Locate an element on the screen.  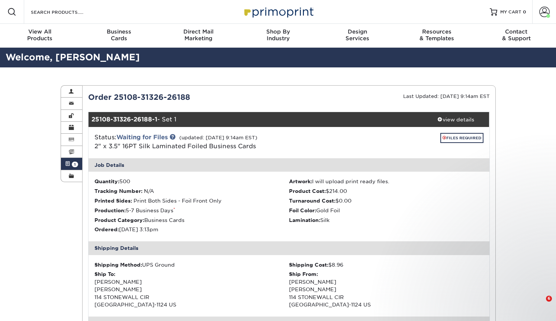
strong: Lamination: is located at coordinates (305, 220).